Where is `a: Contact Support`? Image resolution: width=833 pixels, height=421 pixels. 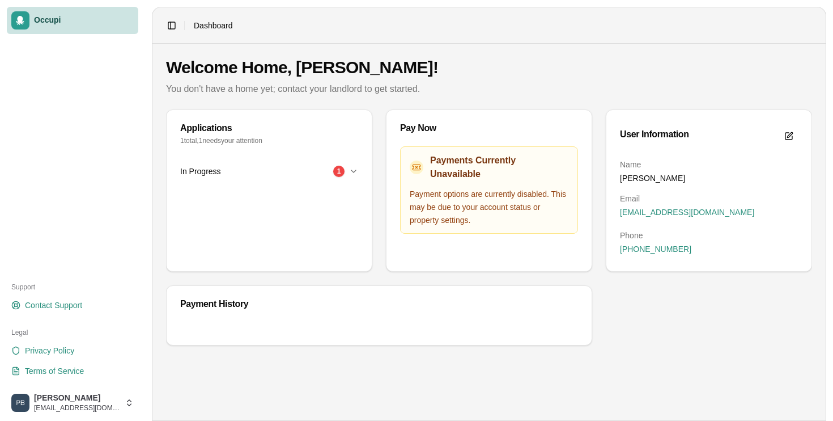
a: Contact Support is located at coordinates (73, 305).